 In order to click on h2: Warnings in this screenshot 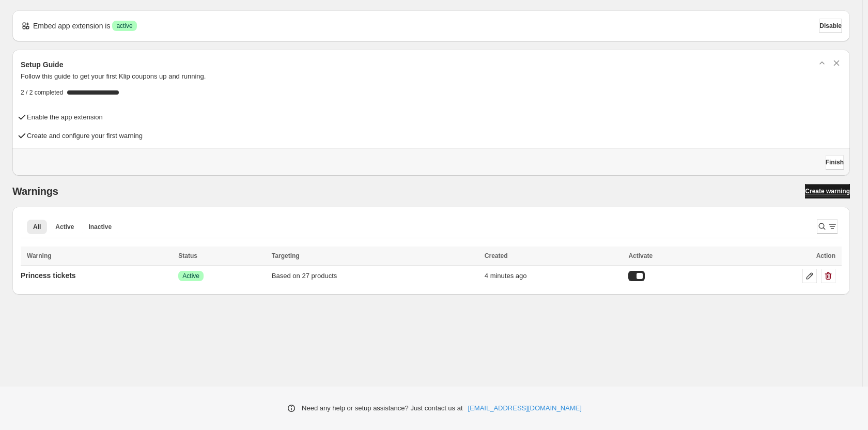, I will do `click(35, 191)`.